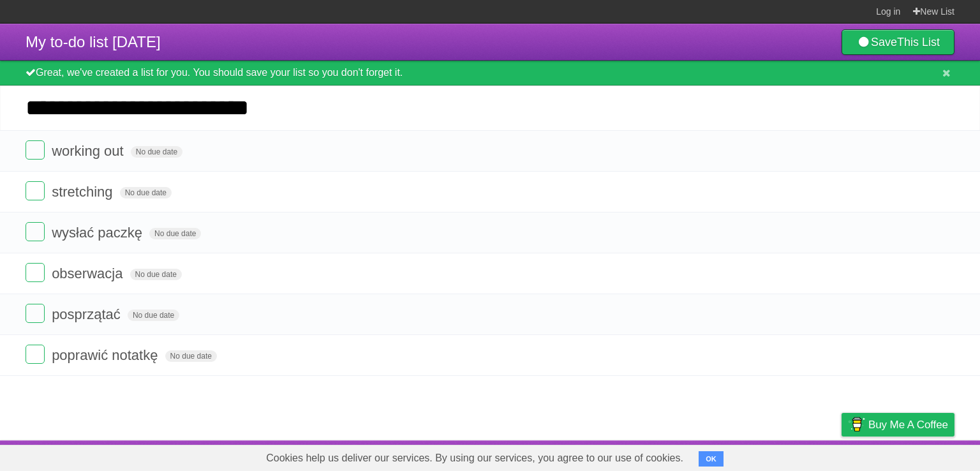 The height and width of the screenshot is (471, 980). I want to click on span: wysłać paczkę, so click(99, 233).